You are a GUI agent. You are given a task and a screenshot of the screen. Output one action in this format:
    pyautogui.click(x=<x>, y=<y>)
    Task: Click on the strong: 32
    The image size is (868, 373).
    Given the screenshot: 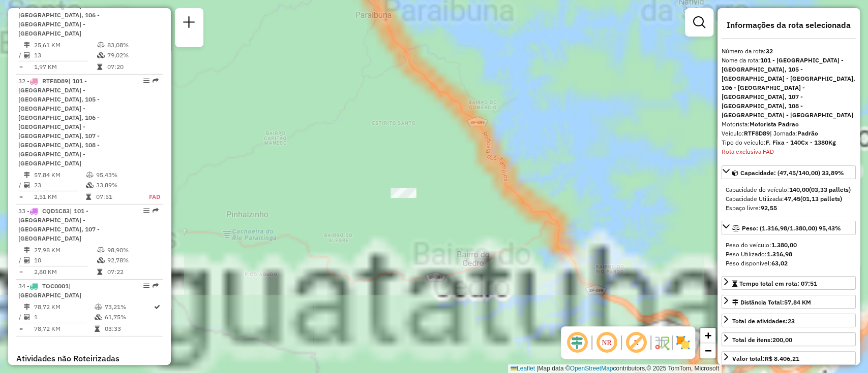 What is the action you would take?
    pyautogui.click(x=769, y=51)
    